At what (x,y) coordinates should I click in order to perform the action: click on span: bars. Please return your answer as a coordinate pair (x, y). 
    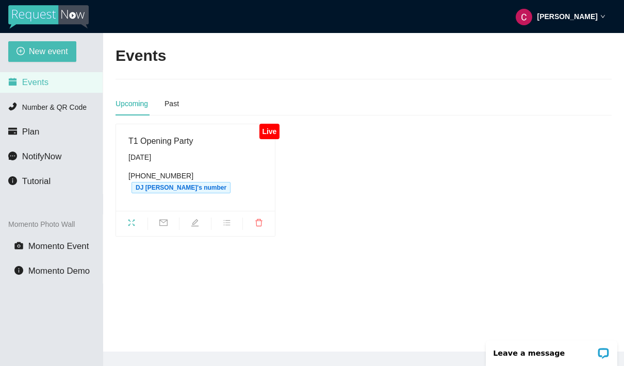
    Looking at the image, I should click on (227, 224).